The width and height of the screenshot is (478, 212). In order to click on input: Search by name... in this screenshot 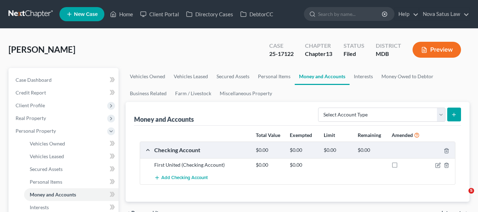, I will do `click(350, 14)`.